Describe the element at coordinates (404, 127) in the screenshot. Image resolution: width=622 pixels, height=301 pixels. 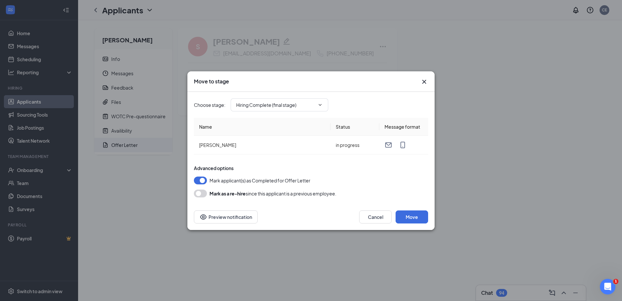
I see `th: Message format` at that location.